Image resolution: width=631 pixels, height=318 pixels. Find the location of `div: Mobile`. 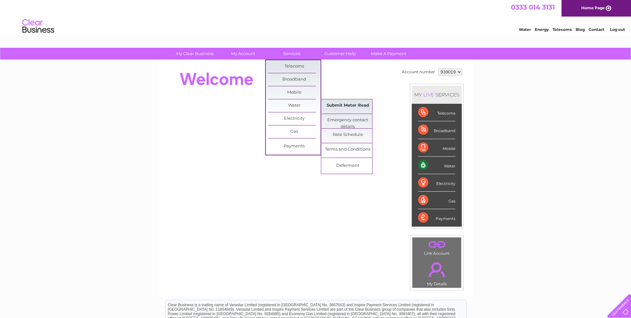

div: Mobile is located at coordinates (437, 148).